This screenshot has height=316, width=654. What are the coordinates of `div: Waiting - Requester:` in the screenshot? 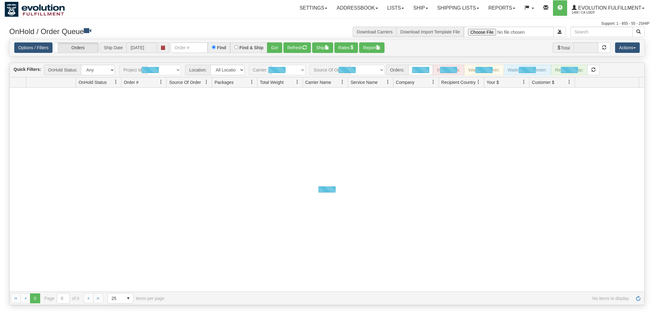 It's located at (528, 70).